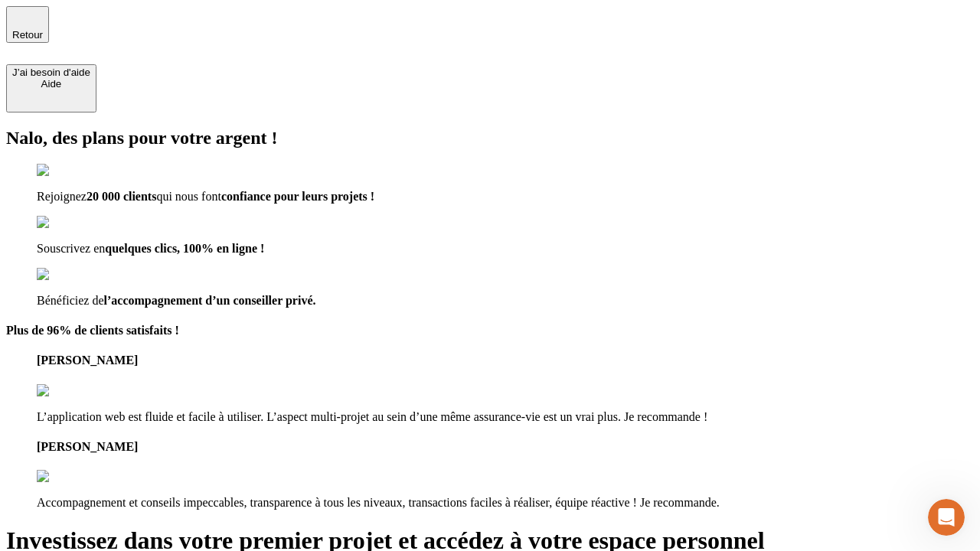 Image resolution: width=980 pixels, height=551 pixels. What do you see at coordinates (298, 196) in the screenshot?
I see `span: confiance pour leurs projets !` at bounding box center [298, 196].